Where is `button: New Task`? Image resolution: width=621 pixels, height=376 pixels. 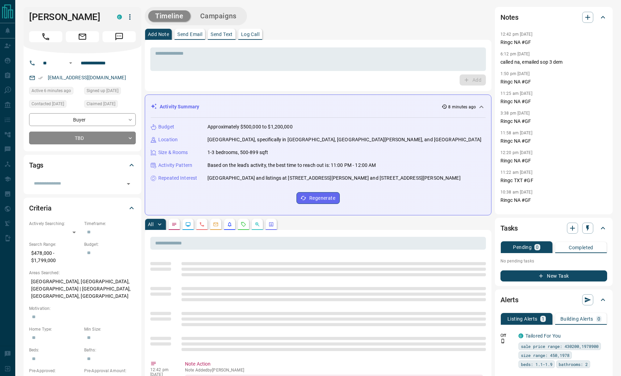
button: New Task is located at coordinates (554, 276).